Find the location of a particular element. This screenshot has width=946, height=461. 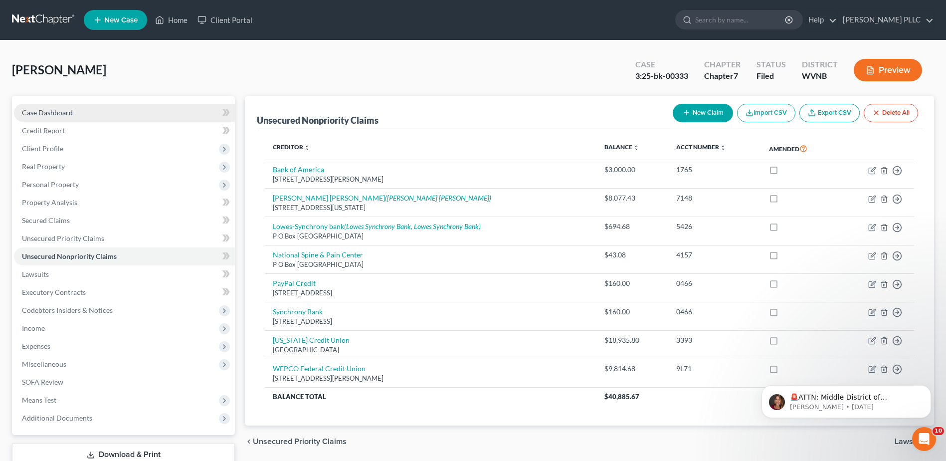

a: Lowes-Synchrony bank(Lowes Synchrony Bank, Lowes Synchrony Bank) is located at coordinates (377, 226).